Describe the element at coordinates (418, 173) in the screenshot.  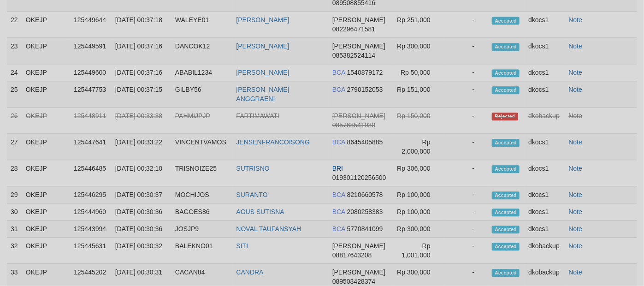
I see `td: Rp 306,000` at that location.